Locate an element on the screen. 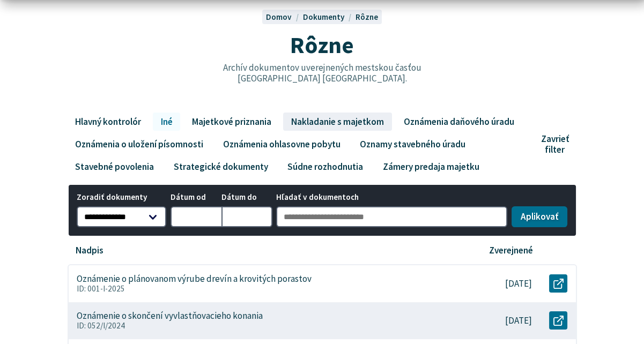  a: Súdne rozhodnutia is located at coordinates (325, 167).